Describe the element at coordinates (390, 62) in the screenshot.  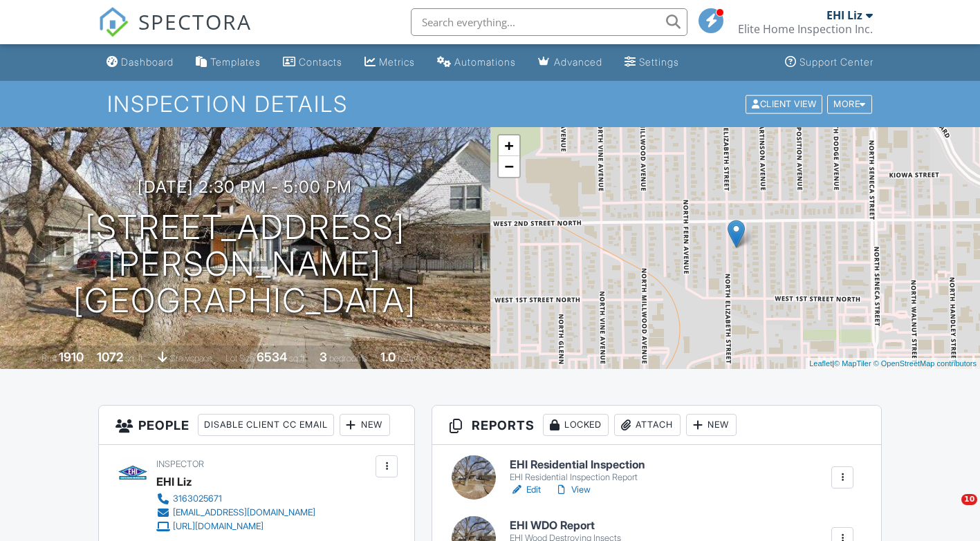
I see `a: Metrics` at that location.